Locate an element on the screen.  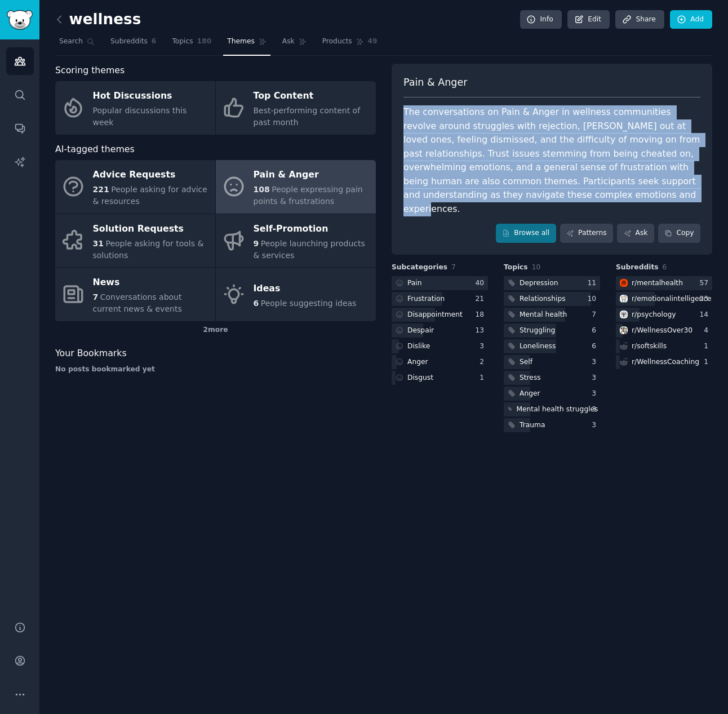
div: 2 more is located at coordinates (215, 330).